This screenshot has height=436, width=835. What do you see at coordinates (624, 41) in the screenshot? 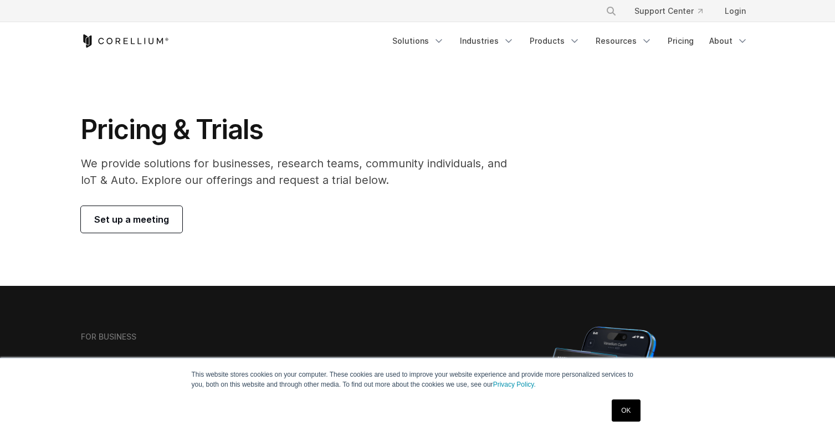
I see `a: Resources` at bounding box center [624, 41].